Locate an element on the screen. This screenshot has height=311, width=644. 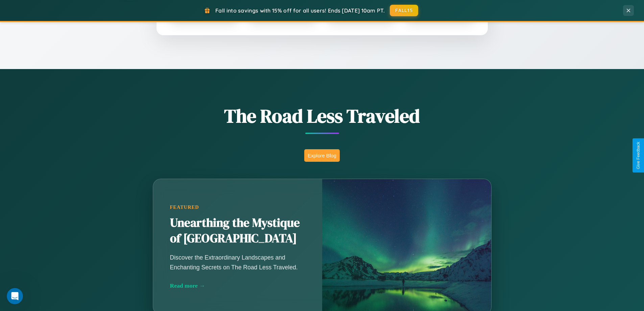
div: Give Feedback is located at coordinates (638, 156).